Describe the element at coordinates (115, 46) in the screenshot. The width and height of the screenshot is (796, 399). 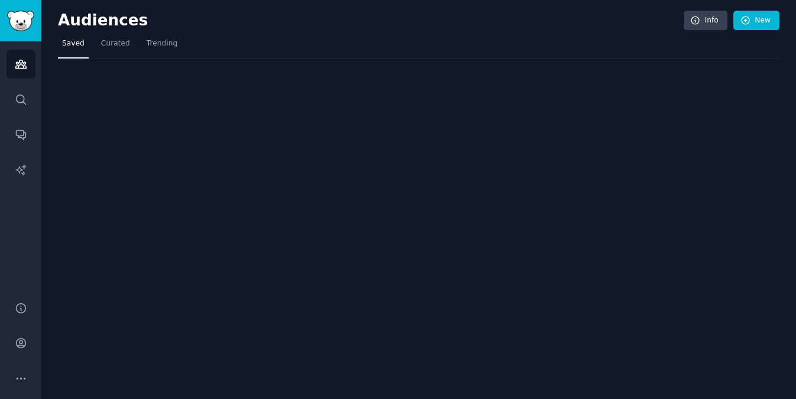
I see `a: Curated` at that location.